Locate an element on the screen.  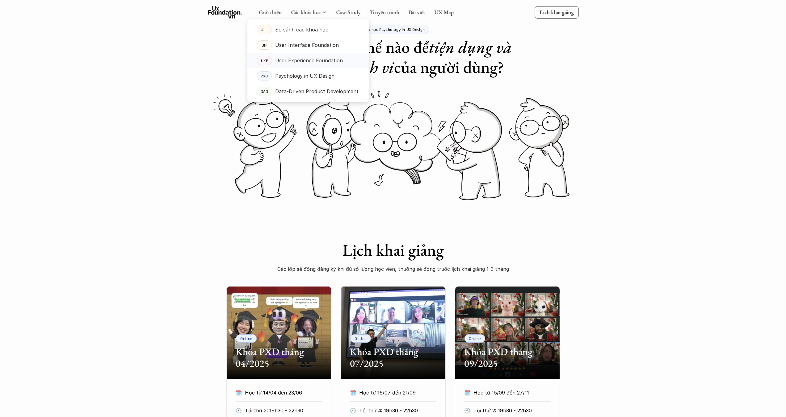
h2: Khóa PXD tháng 07/2025 is located at coordinates (393, 358).